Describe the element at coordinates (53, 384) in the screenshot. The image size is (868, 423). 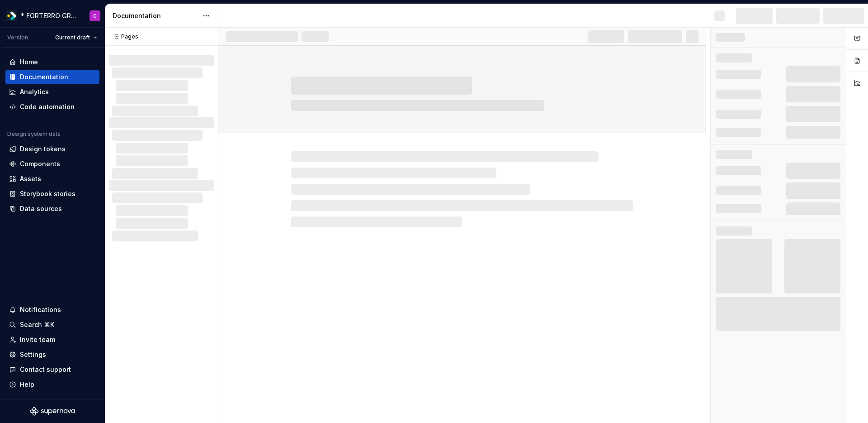
I see `button: Help` at that location.